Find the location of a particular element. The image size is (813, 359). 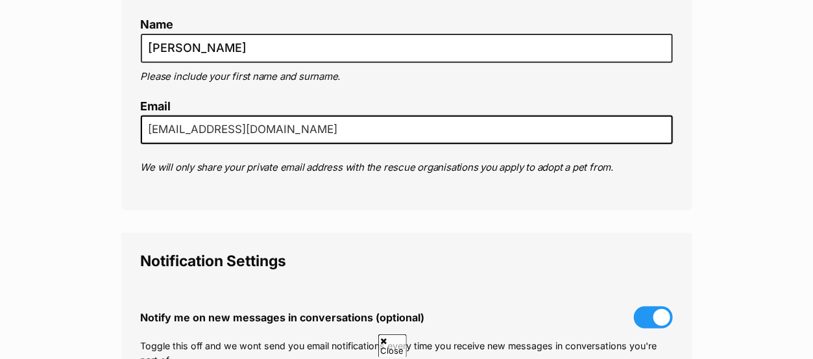

label: Name is located at coordinates (407, 25).